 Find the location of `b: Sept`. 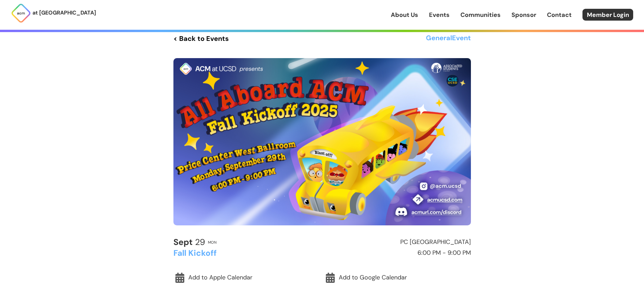

b: Sept is located at coordinates (183, 242).